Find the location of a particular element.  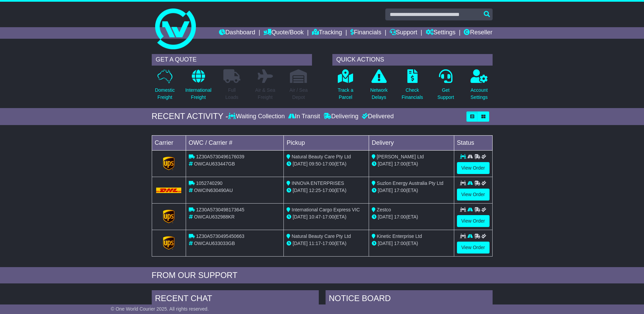

span: 10:47 is located at coordinates (315, 217).